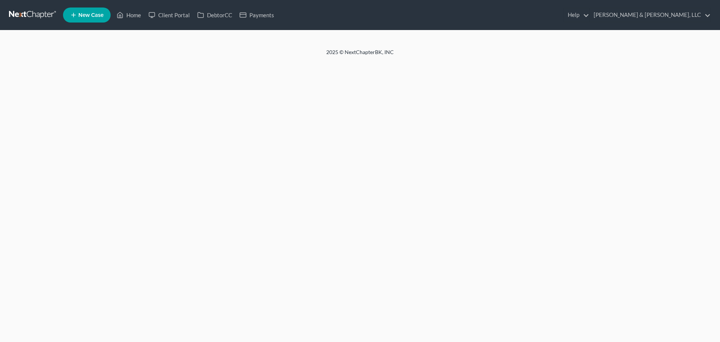 The height and width of the screenshot is (342, 720). What do you see at coordinates (360, 55) in the screenshot?
I see `div: 2025 © NextChapterBK, INC` at bounding box center [360, 55].